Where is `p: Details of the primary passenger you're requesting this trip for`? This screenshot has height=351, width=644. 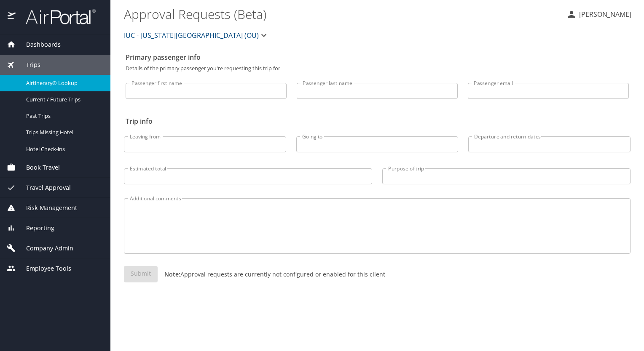
p: Details of the primary passenger you're requesting this trip for is located at coordinates (377, 68).